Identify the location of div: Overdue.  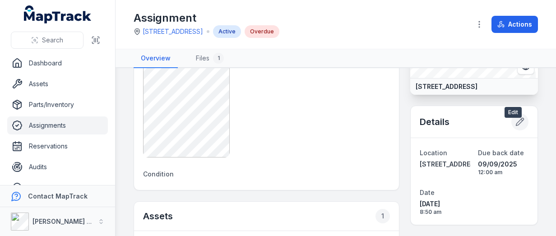
(262, 32).